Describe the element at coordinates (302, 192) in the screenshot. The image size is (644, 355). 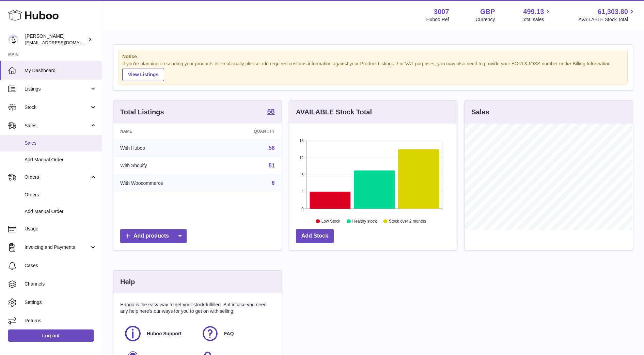
I see `text: 4` at that location.